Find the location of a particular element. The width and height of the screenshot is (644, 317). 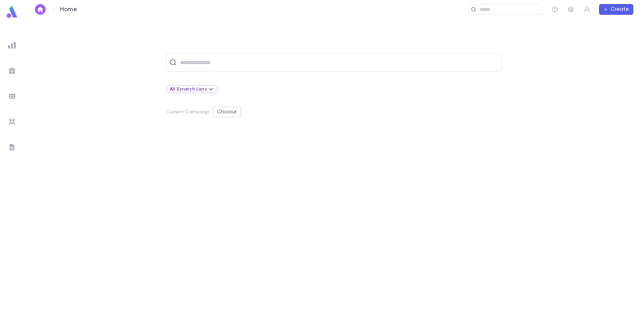

img: home_white.a664292cf8c1dea59945f0da9f25487c.svg is located at coordinates (40, 9).